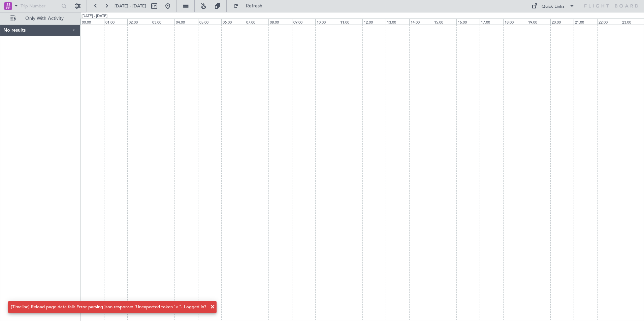  Describe the element at coordinates (351, 22) in the screenshot. I see `div: 11:00` at that location.